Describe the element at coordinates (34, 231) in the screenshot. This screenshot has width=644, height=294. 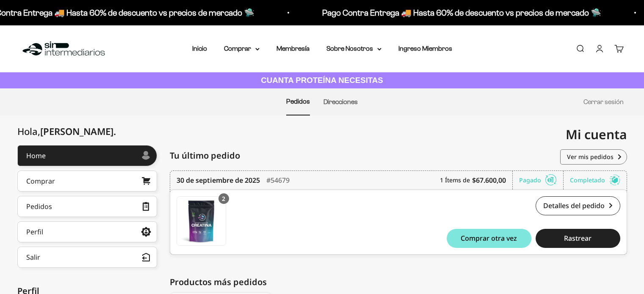
I see `div: Perfil` at that location.